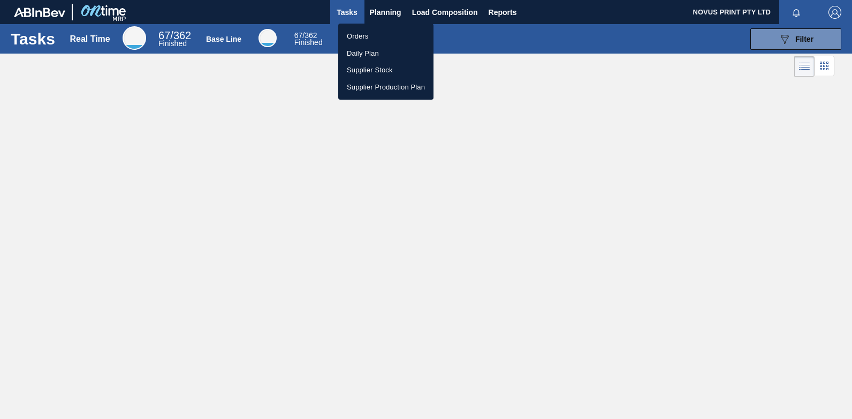 The image size is (852, 419). Describe the element at coordinates (386, 54) in the screenshot. I see `a: Daily Plan` at that location.